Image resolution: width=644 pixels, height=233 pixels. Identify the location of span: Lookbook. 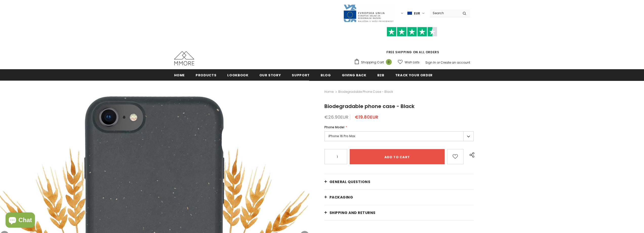
(238, 75).